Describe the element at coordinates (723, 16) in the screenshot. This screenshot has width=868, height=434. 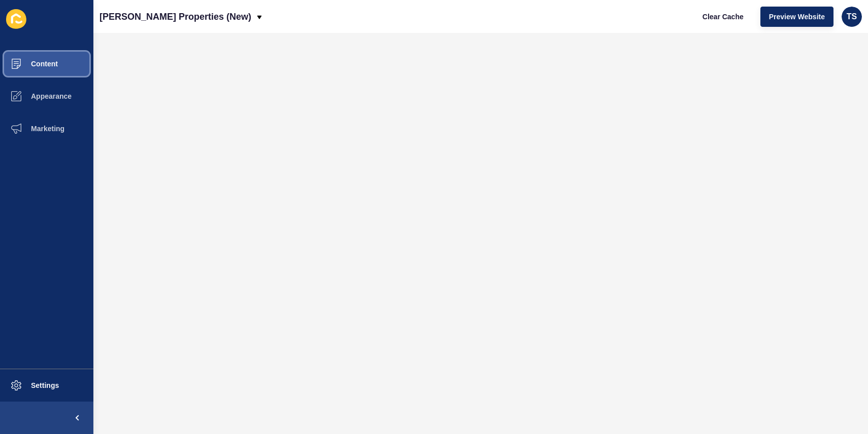
I see `button: Clear Cache` at that location.